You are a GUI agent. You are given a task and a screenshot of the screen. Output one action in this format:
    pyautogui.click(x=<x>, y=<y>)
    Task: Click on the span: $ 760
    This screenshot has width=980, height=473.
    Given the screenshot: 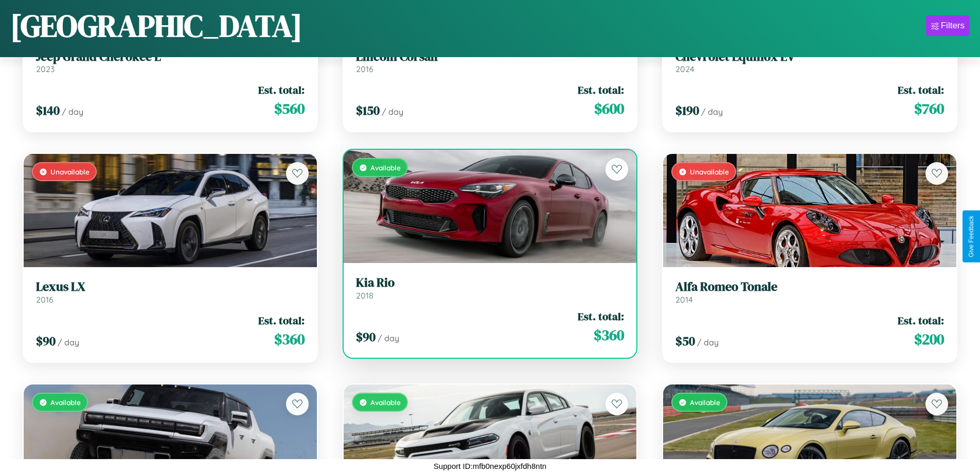 What is the action you would take?
    pyautogui.click(x=929, y=108)
    